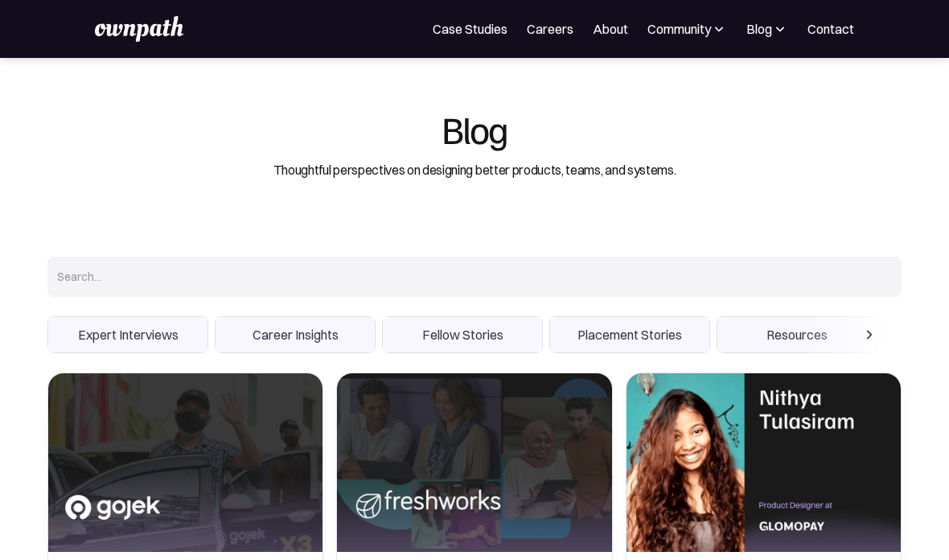  What do you see at coordinates (463, 334) in the screenshot?
I see `div: 3 of 6` at bounding box center [463, 334].